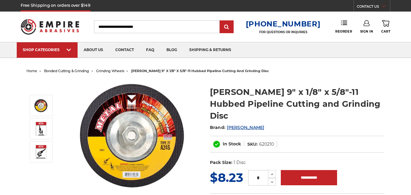 This screenshot has width=411, height=195. I want to click on a: blog, so click(172, 50).